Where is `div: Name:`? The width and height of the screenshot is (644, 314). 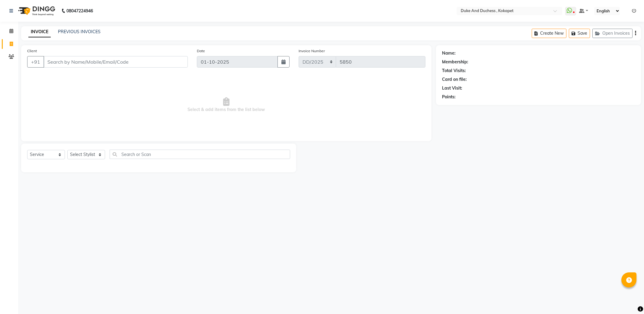
div: Name: is located at coordinates (449, 53).